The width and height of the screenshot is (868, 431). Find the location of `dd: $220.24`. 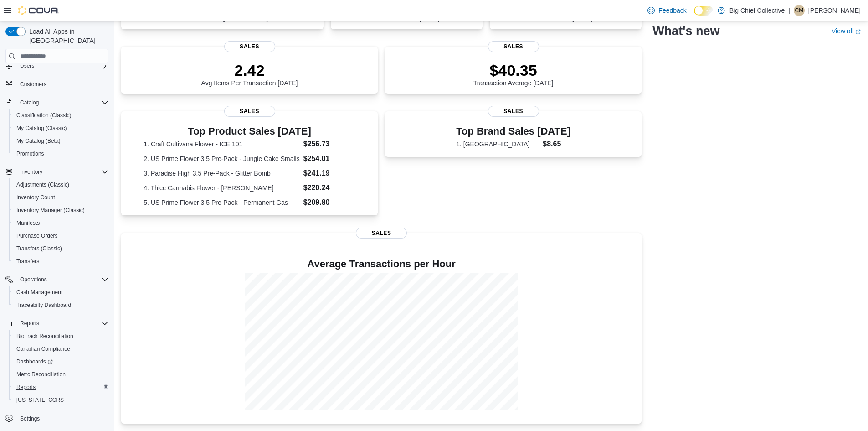

dd: $220.24 is located at coordinates (329, 188).